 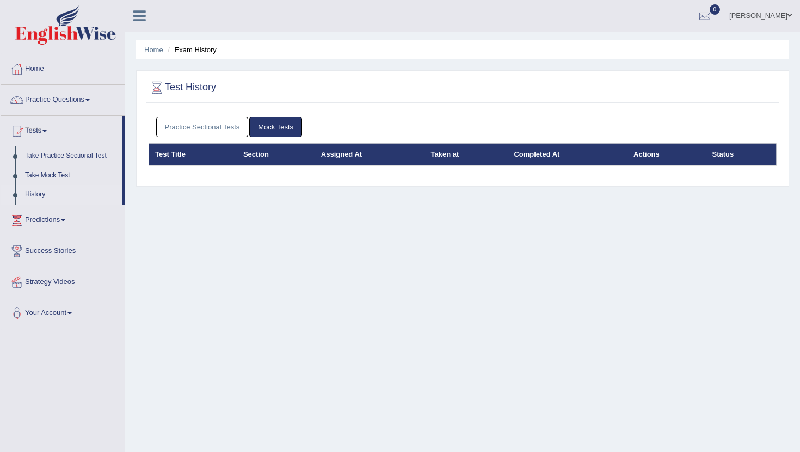 I want to click on a: Practice Questions, so click(x=63, y=99).